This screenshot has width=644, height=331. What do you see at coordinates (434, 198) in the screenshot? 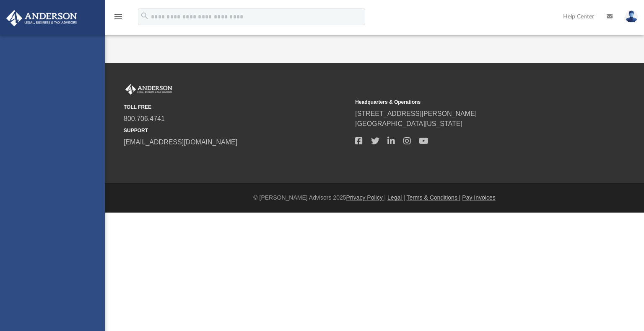
I see `a: Terms & Conditions |` at bounding box center [434, 198].